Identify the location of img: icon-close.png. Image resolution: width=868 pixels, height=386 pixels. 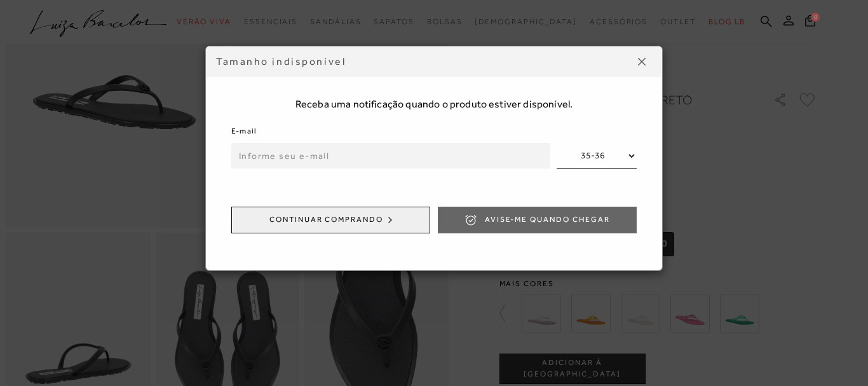
(642, 62).